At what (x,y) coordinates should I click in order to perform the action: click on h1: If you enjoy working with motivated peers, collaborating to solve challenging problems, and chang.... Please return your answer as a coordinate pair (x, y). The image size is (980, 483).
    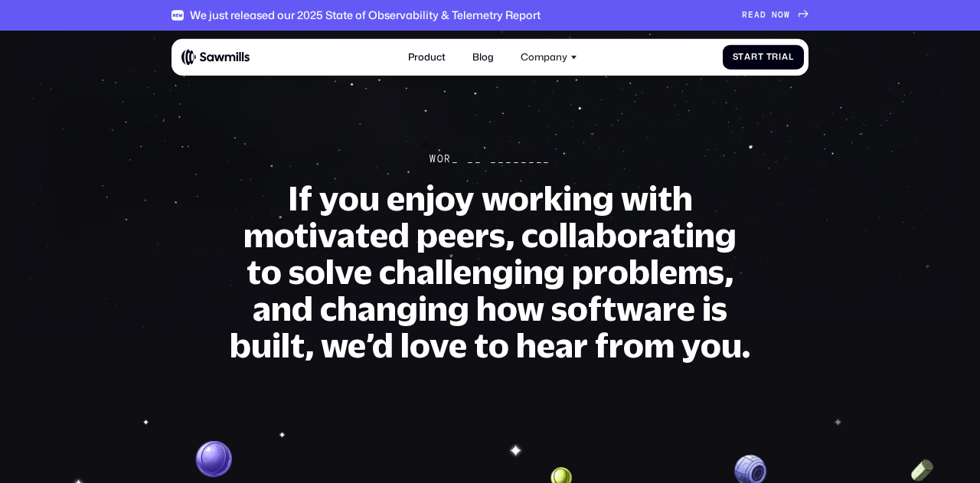
    Looking at the image, I should click on (490, 272).